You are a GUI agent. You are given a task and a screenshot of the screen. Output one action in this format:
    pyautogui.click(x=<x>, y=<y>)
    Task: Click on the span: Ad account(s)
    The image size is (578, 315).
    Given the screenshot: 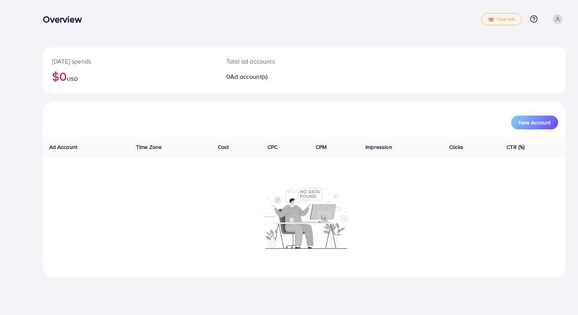 What is the action you would take?
    pyautogui.click(x=249, y=76)
    